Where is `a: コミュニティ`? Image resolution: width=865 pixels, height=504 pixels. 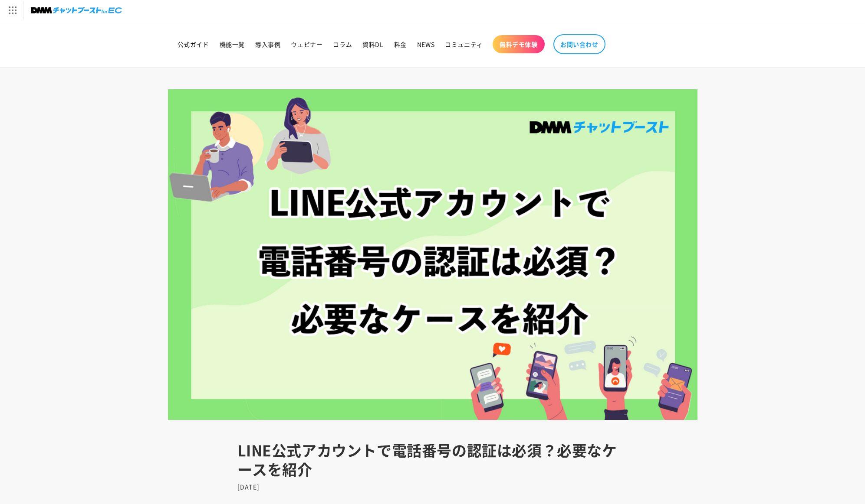 a: コミュニティ is located at coordinates (464, 44).